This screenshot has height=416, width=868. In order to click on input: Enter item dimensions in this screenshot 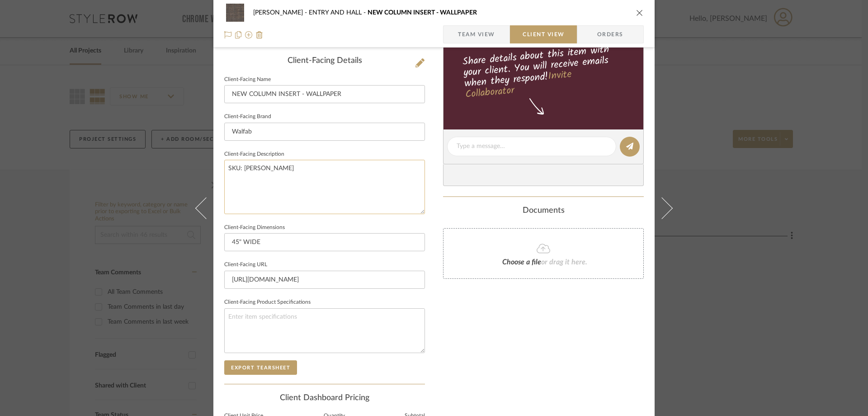, I will do `click(324, 242)`.